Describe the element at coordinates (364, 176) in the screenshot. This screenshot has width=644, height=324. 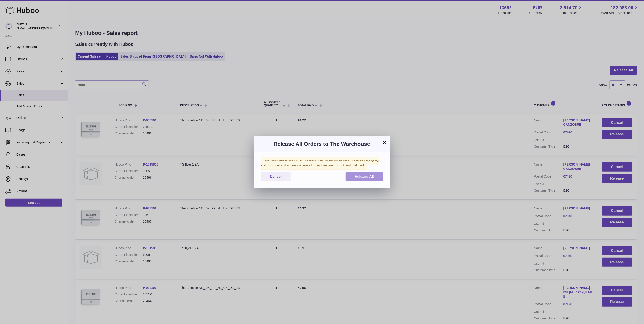
I see `span: Release All` at that location.